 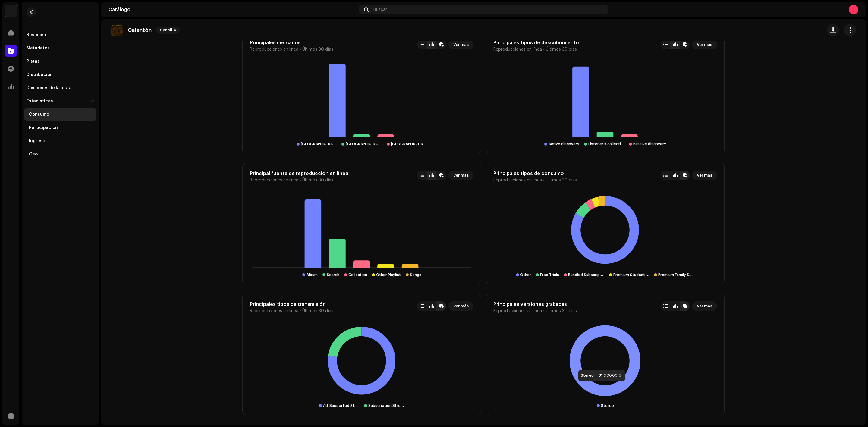 I want to click on div: Ecuador, so click(x=319, y=144).